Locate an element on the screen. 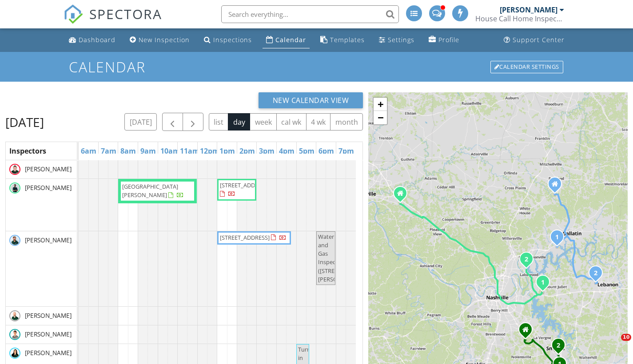 This screenshot has width=633, height=364. div: 137 Long Rifle Rd , Smyrna, TN 37167 is located at coordinates (561, 347).